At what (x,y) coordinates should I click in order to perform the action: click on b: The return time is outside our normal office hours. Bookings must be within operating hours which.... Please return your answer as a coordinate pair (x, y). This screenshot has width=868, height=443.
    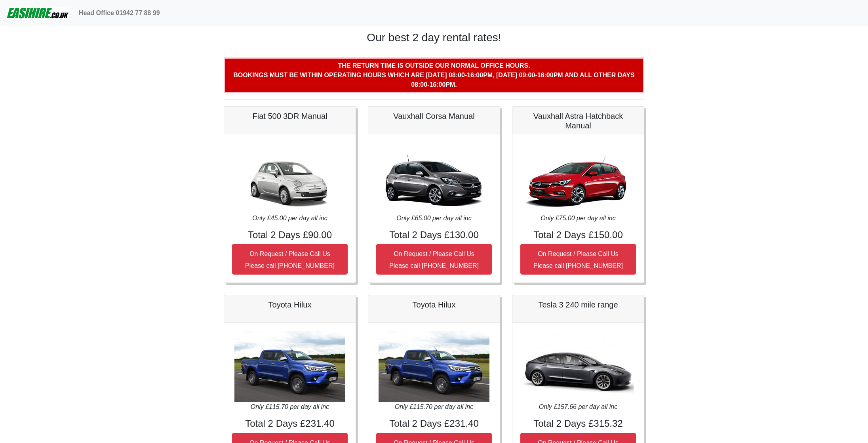
    Looking at the image, I should click on (434, 75).